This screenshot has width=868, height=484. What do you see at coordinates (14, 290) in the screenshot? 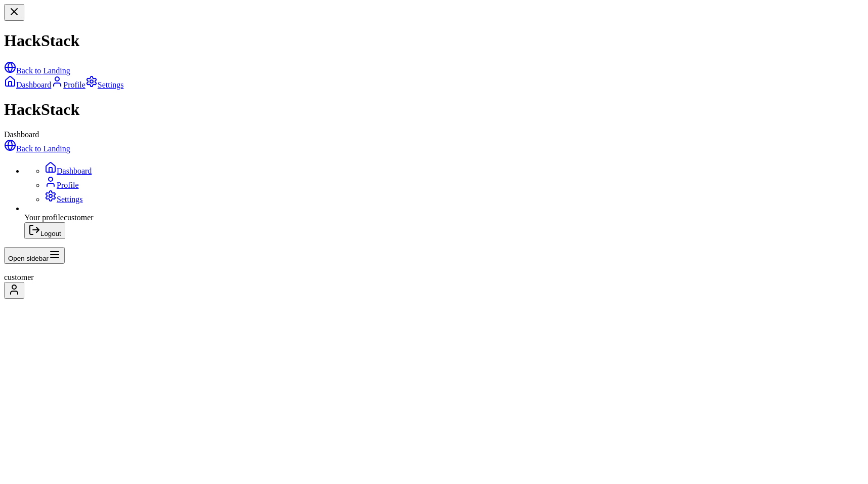
I see `button: Accessibility Options` at bounding box center [14, 290].